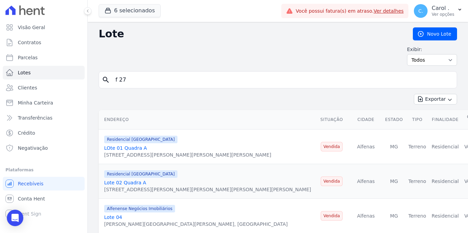 This screenshot has height=233, width=468. What do you see at coordinates (31, 199) in the screenshot?
I see `span: Conta Hent` at bounding box center [31, 199].